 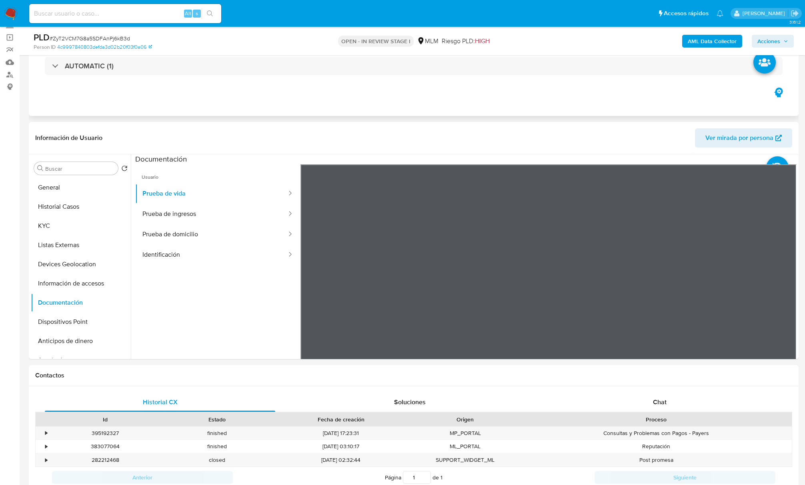 I want to click on span: Chat, so click(x=659, y=402).